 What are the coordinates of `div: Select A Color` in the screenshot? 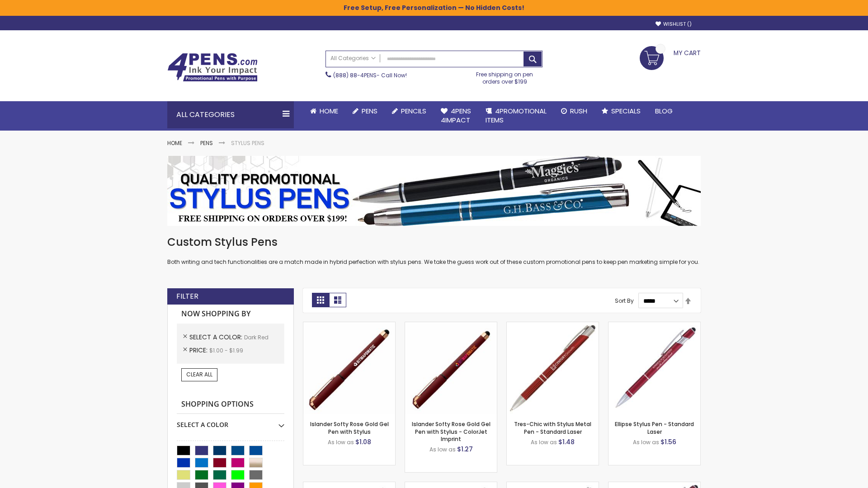 It's located at (230, 422).